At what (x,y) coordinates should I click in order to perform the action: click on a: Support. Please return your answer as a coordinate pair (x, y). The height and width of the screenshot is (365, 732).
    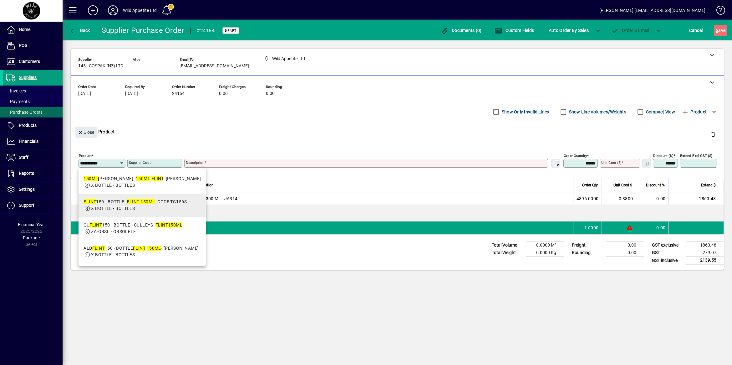
    Looking at the image, I should click on (33, 205).